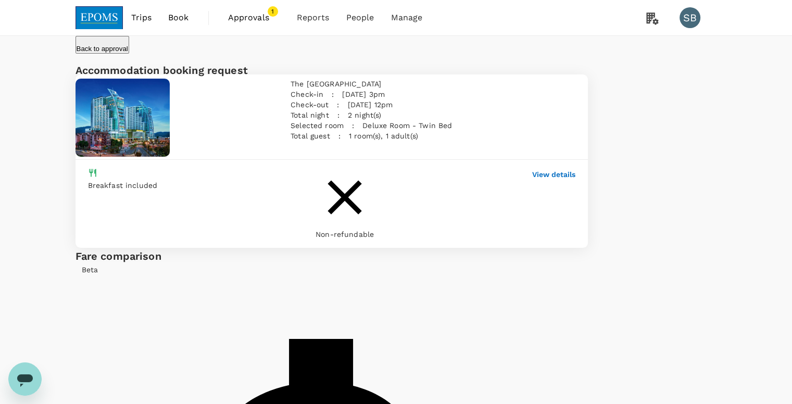 This screenshot has width=792, height=404. What do you see at coordinates (102, 45) in the screenshot?
I see `button: Back to approval` at bounding box center [102, 45].